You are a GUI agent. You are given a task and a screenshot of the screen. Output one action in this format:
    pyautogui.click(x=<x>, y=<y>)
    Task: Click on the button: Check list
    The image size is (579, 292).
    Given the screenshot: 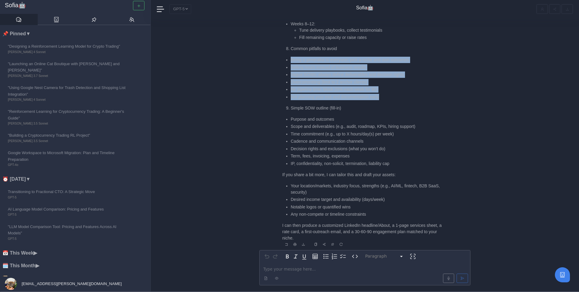 What is the action you would take?
    pyautogui.click(x=343, y=256)
    